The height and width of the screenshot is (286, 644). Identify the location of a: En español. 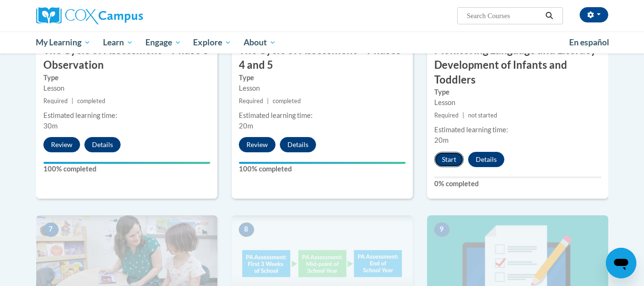
(589, 42).